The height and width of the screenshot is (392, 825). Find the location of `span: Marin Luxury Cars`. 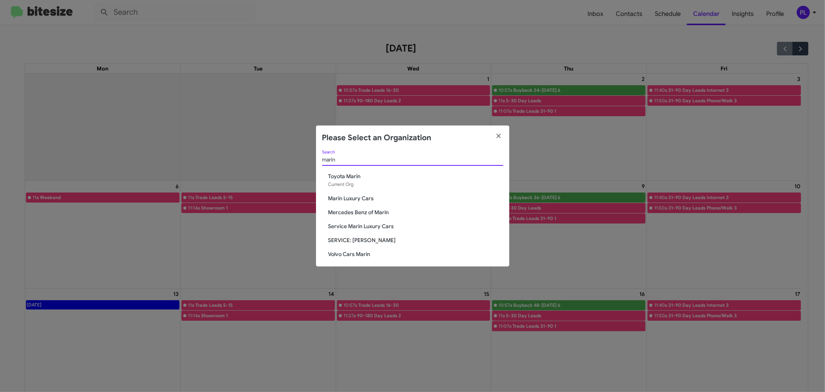

span: Marin Luxury Cars is located at coordinates (416, 198).